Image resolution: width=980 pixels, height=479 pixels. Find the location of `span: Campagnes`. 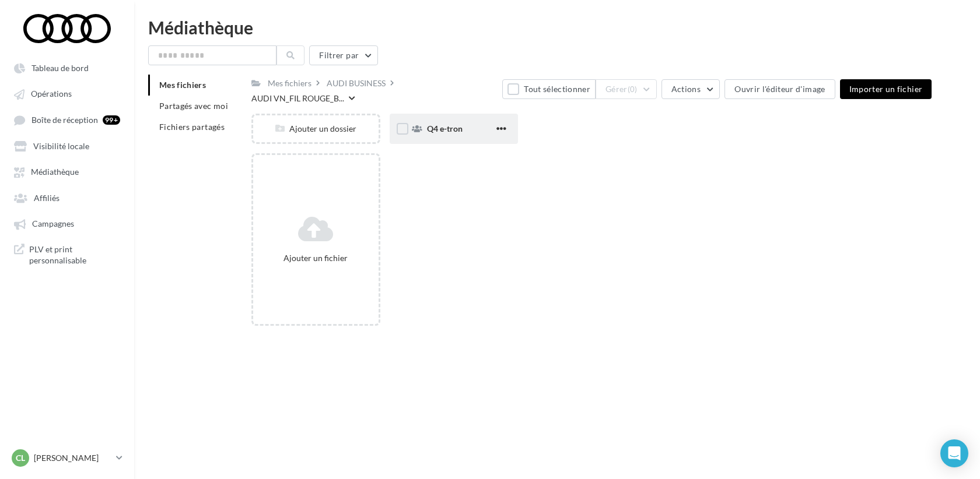

span: Campagnes is located at coordinates (53, 224).